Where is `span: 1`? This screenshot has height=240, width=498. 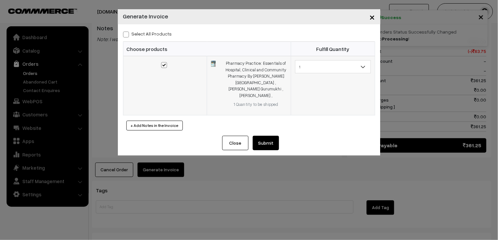
span: 1 is located at coordinates (333, 67).